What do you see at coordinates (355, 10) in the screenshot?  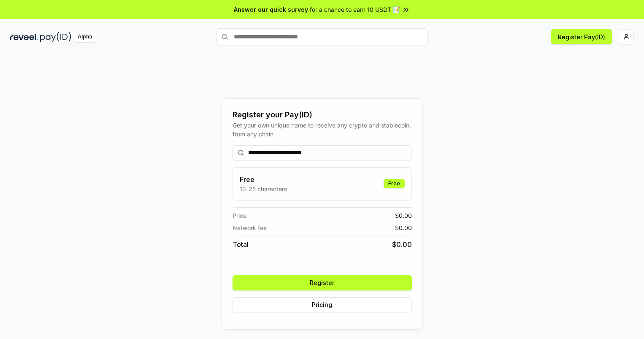 I see `span: for a chance to earn 10 USDT 📝` at bounding box center [355, 10].